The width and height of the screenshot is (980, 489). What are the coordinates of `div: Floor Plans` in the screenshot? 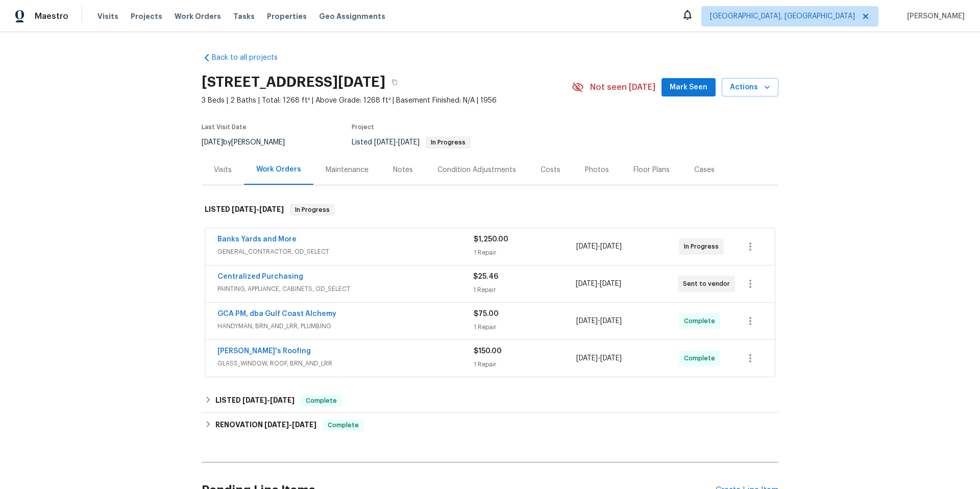 It's located at (651, 170).